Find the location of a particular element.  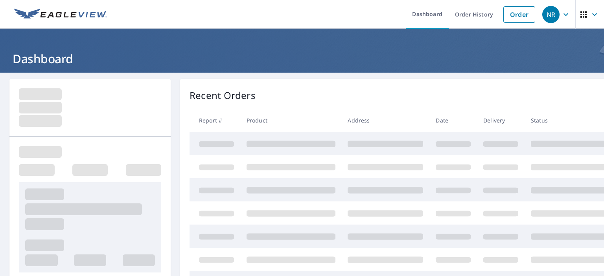

img: EV Logo is located at coordinates (61, 15).